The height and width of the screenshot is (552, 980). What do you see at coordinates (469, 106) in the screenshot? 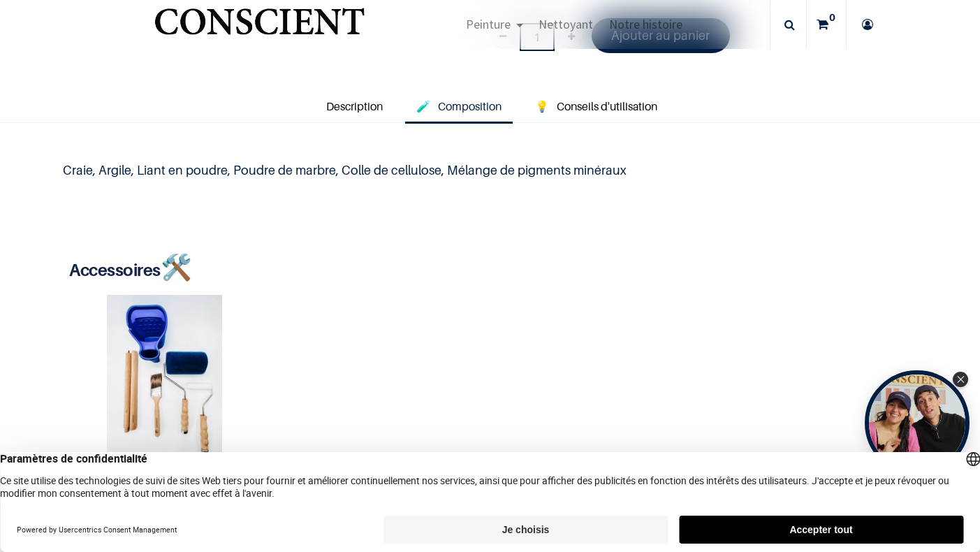
I see `span: Composition` at bounding box center [469, 106].